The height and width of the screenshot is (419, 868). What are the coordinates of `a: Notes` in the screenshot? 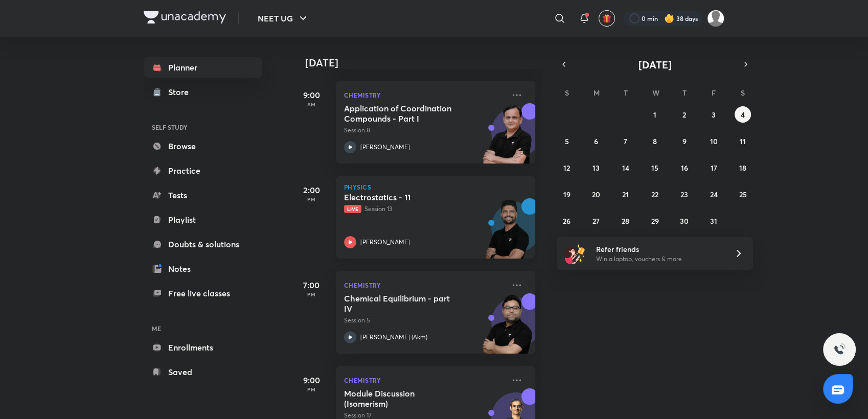 It's located at (203, 269).